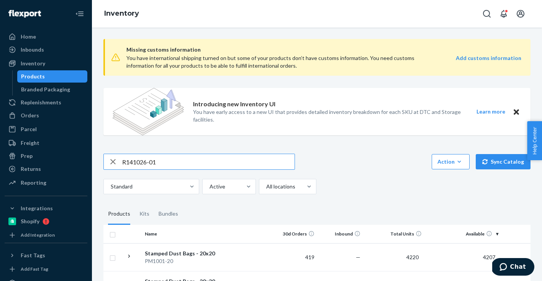 This screenshot has height=281, width=542. I want to click on div: Add Integration, so click(38, 235).